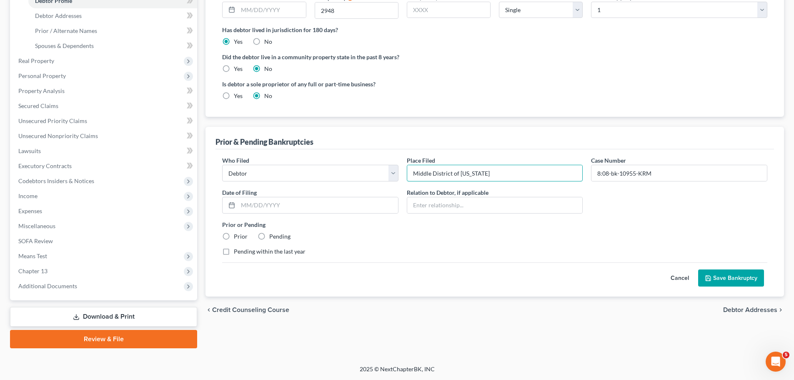  I want to click on span: Means Test, so click(32, 255).